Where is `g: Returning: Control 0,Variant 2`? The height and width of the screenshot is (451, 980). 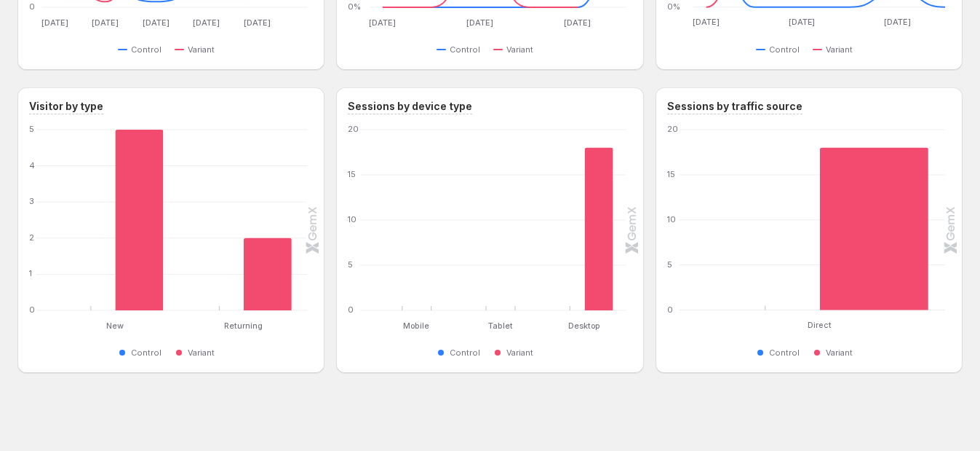 g: Returning: Control 0,Variant 2 is located at coordinates (243, 220).